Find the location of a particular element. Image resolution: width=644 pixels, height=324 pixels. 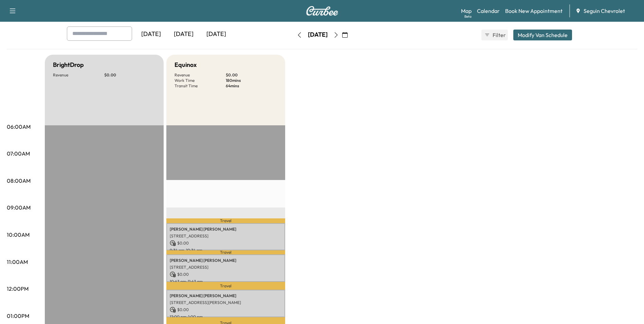

p: 64 mins is located at coordinates (251, 86).